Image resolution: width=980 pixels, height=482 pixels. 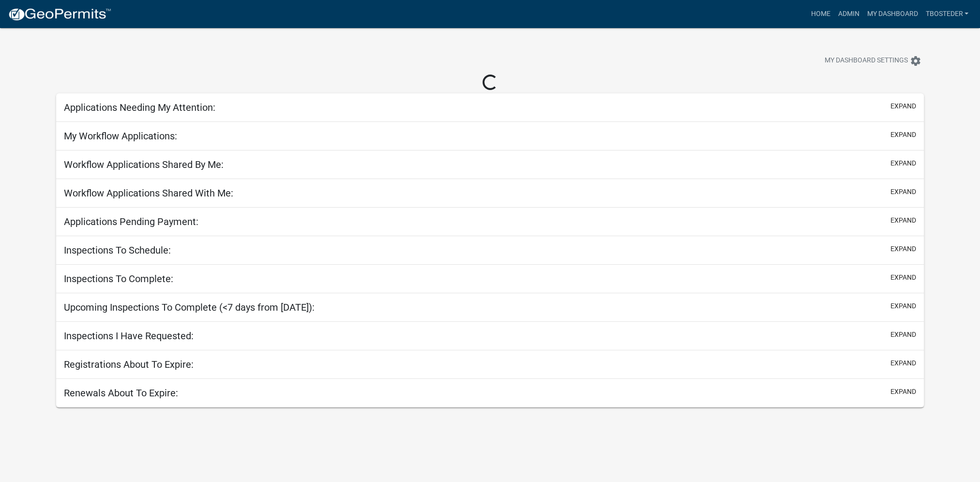 I want to click on a: Home, so click(x=820, y=14).